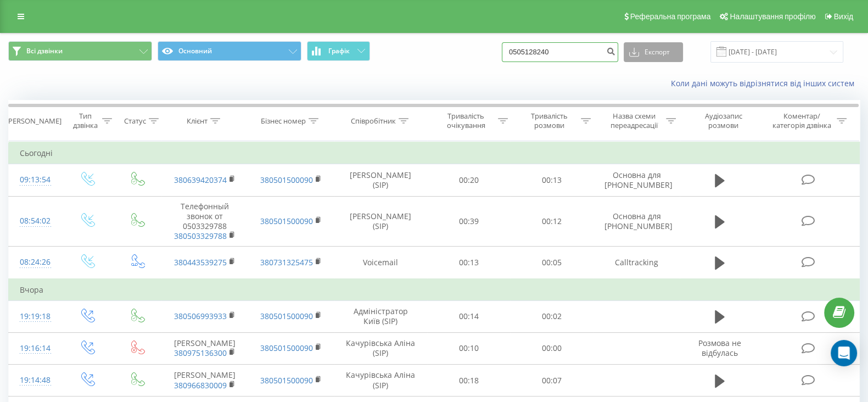 The image size is (868, 402). I want to click on button: Всі дзвінки, so click(80, 51).